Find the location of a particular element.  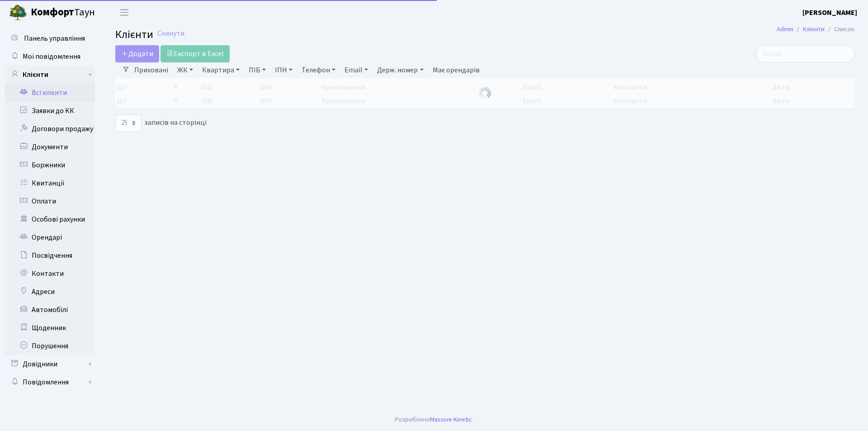

a: Боржники is located at coordinates (50, 165).